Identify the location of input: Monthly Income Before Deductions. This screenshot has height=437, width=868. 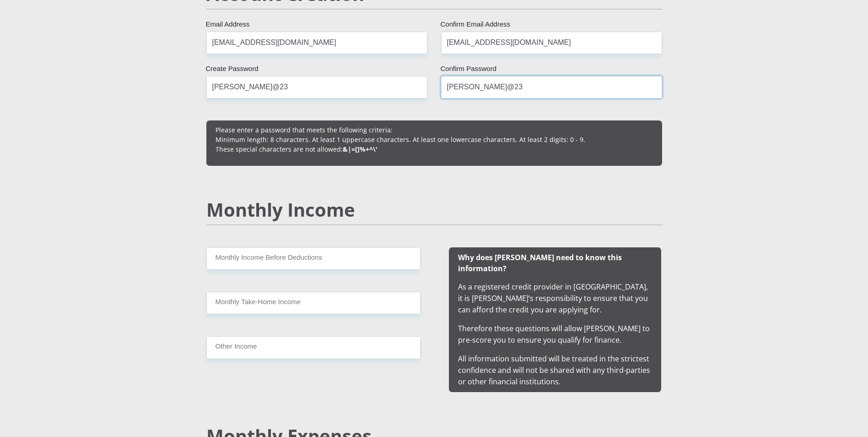
(313, 258).